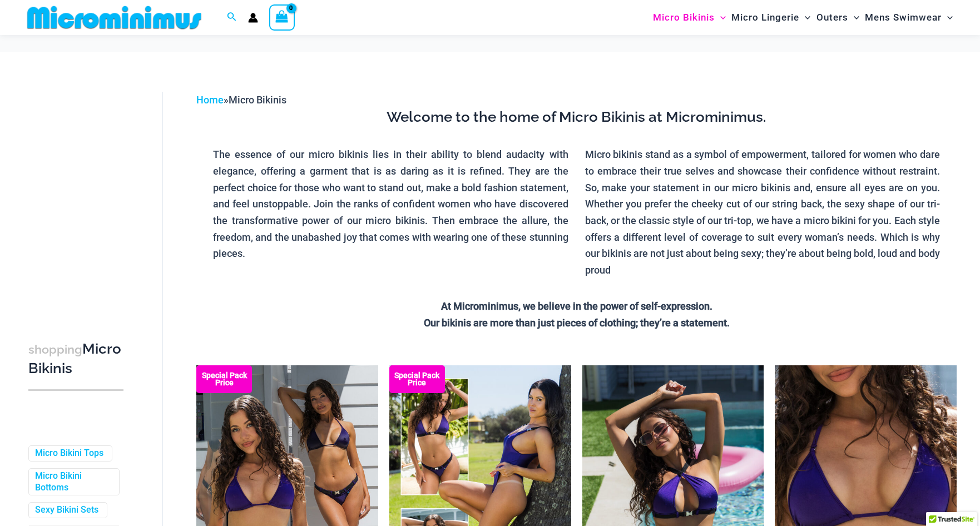  Describe the element at coordinates (832, 17) in the screenshot. I see `span: Outers` at that location.